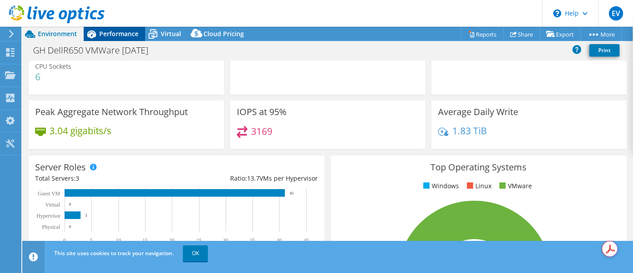 This screenshot has width=633, height=273. I want to click on span: EV, so click(616, 13).